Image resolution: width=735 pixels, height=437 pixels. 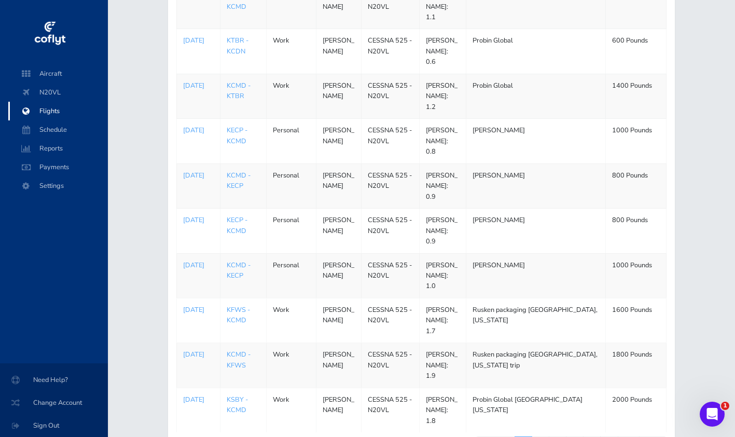 I want to click on img: coflyt logo, so click(x=50, y=34).